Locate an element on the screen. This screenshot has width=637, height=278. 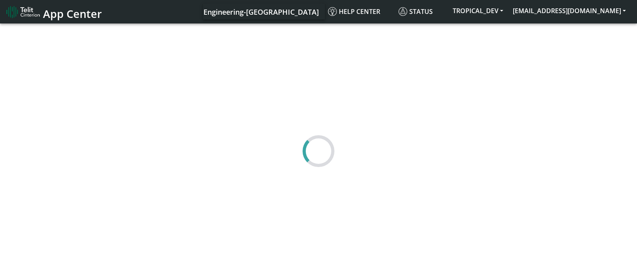
img: logo-telit-cinterion-gw-new.png is located at coordinates (23, 12).